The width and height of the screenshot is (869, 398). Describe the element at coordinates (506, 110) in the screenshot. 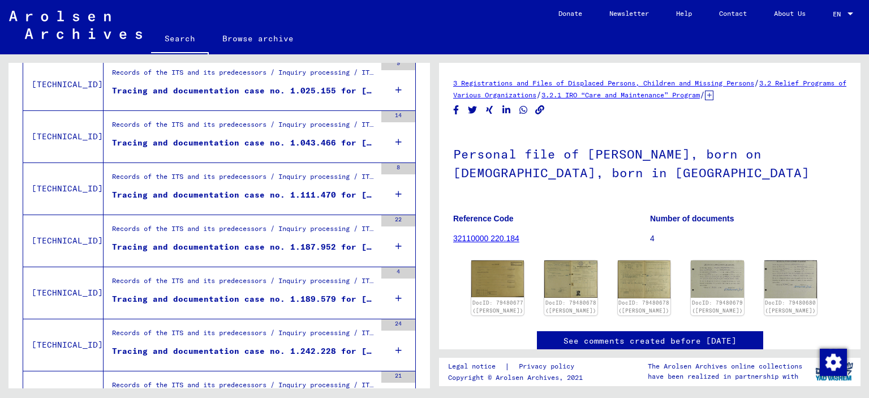

I see `button: Share on LinkedIn` at that location.